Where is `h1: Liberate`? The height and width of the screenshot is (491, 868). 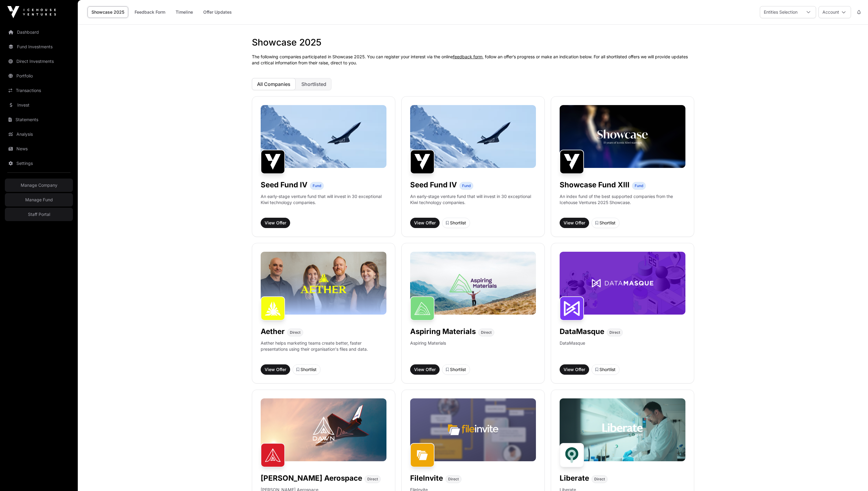 h1: Liberate is located at coordinates (574, 478).